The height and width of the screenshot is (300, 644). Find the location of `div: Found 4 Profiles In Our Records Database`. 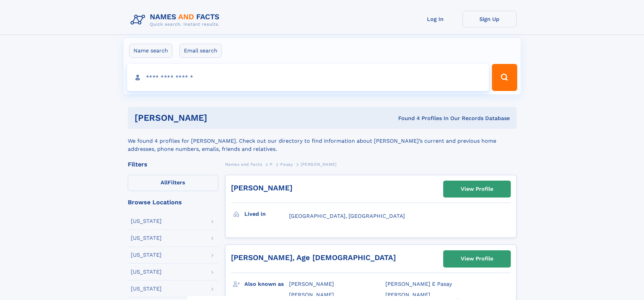

div: Found 4 Profiles In Our Records Database is located at coordinates (406, 118).